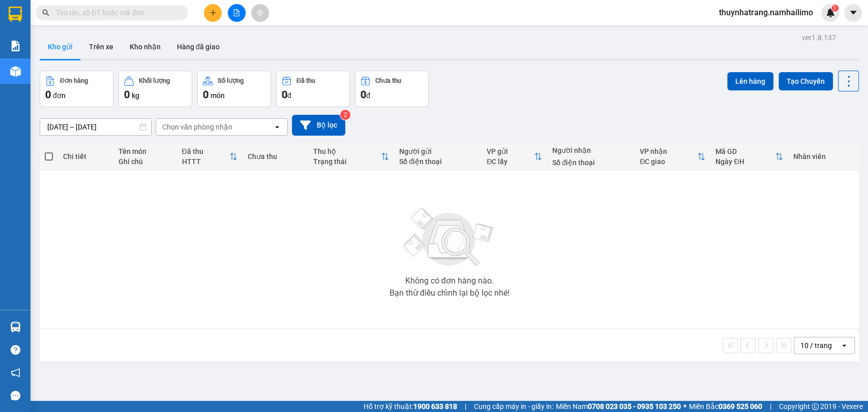 The image size is (868, 412). I want to click on div: VP gửi, so click(510, 152).